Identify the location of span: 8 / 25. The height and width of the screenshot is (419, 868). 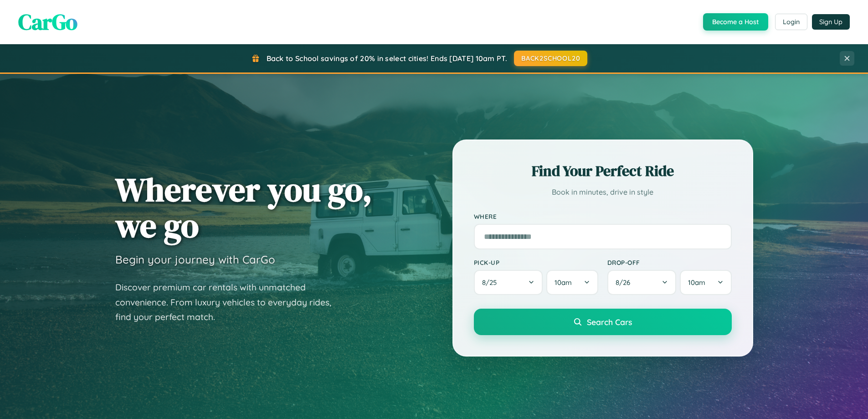
(492, 282).